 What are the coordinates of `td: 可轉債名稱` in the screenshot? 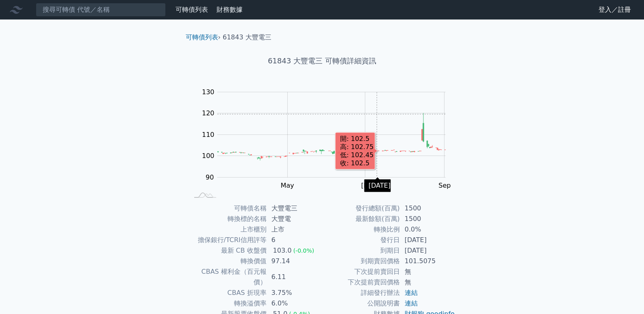 It's located at (228, 209).